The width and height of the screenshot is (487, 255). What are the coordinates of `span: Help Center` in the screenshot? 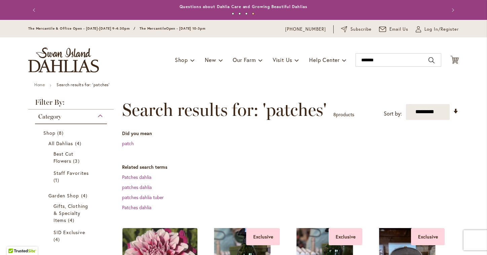 It's located at (324, 60).